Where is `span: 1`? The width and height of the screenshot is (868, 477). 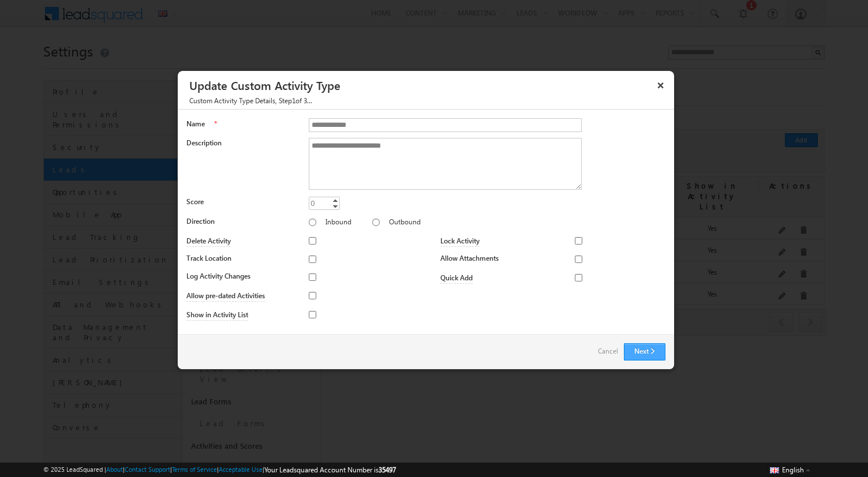 span: 1 is located at coordinates (294, 101).